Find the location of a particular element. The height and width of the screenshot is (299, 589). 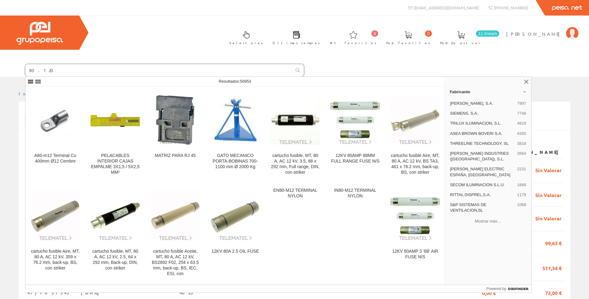

div: EN80-M12 TERMINAL NYLON is located at coordinates (295, 193).